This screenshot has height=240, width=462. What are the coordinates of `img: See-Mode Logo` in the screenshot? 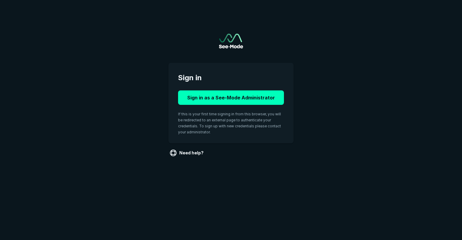 It's located at (231, 41).